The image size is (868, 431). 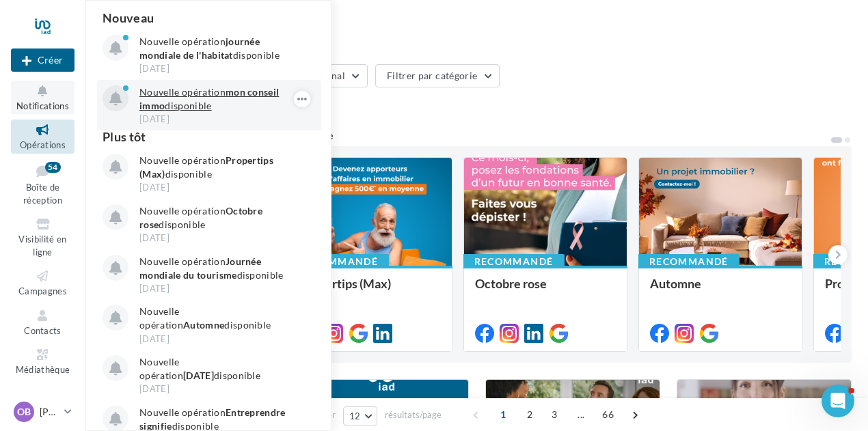 What do you see at coordinates (43, 237) in the screenshot?
I see `a: Visibilité en ligne` at bounding box center [43, 237].